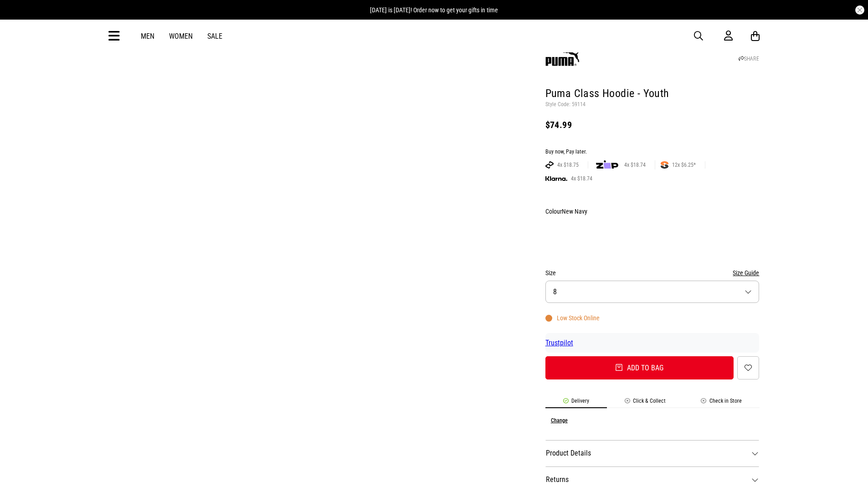  I want to click on li: Check in Store, so click(721, 403).